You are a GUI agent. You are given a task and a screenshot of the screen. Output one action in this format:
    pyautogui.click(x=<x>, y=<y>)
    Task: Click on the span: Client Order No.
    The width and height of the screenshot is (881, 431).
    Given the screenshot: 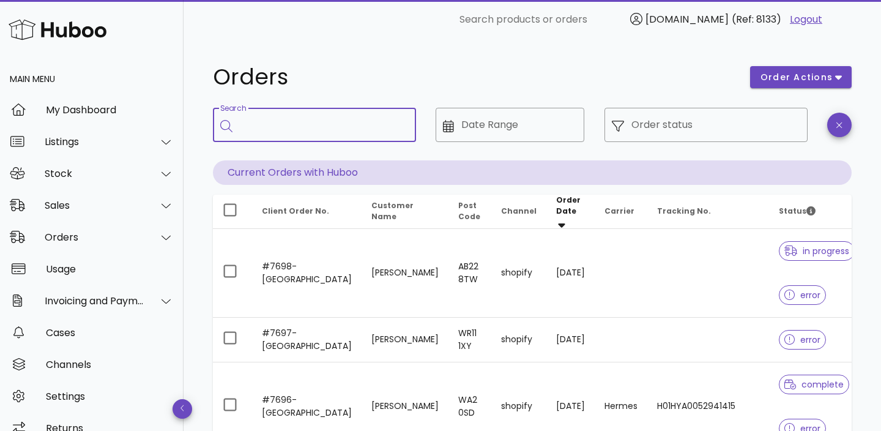 What is the action you would take?
    pyautogui.click(x=296, y=211)
    